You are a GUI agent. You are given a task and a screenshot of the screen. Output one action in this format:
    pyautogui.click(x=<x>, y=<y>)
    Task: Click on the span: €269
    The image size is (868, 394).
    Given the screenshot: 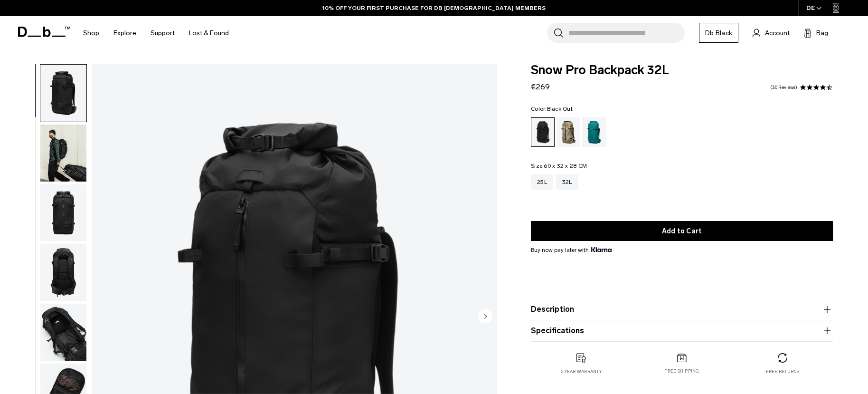 What is the action you would take?
    pyautogui.click(x=541, y=86)
    